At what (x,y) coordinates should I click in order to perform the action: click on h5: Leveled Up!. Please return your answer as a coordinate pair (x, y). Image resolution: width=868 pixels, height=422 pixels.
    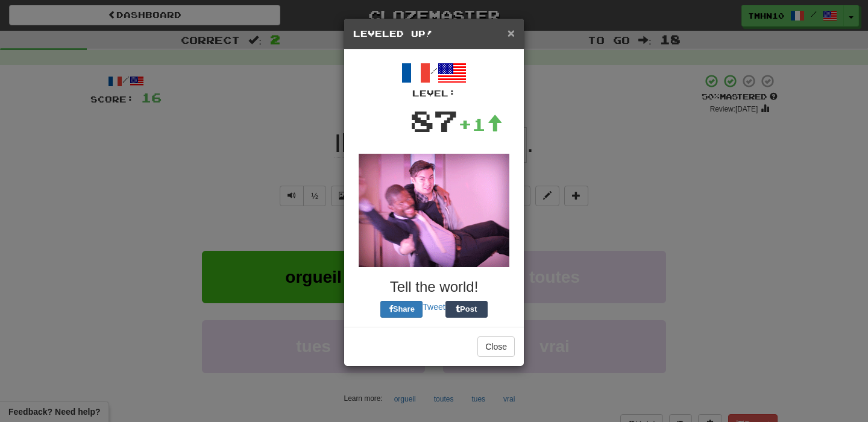
    Looking at the image, I should click on (434, 34).